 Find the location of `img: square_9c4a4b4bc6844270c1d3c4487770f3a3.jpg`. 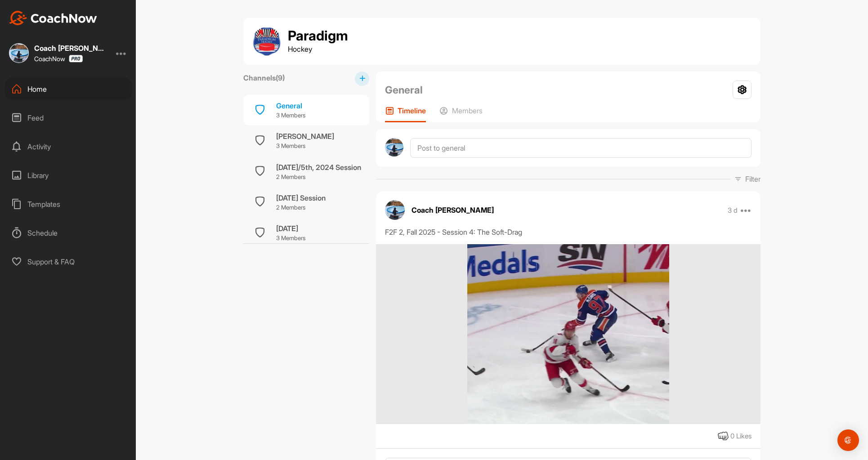

img: square_9c4a4b4bc6844270c1d3c4487770f3a3.jpg is located at coordinates (19, 53).